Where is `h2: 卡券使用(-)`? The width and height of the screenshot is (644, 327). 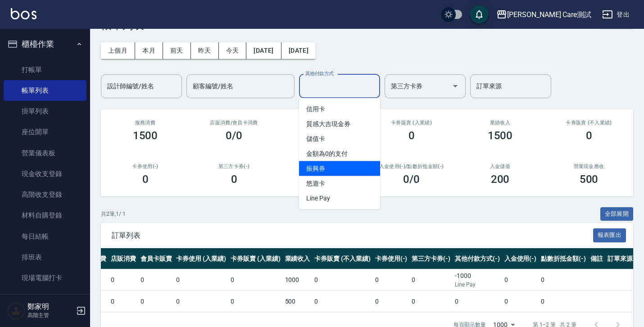 h2: 卡券使用(-) is located at coordinates (145, 166).